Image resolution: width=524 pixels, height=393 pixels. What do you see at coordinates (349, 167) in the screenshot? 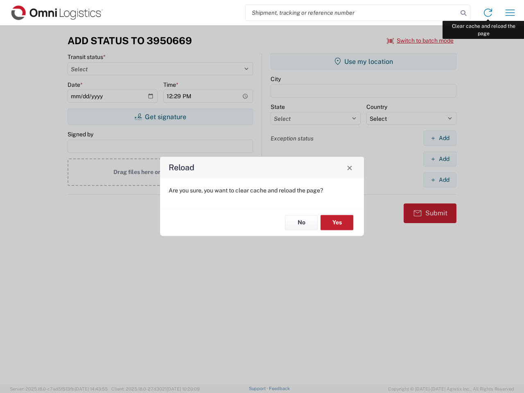
I see `button: Close` at bounding box center [349, 167].